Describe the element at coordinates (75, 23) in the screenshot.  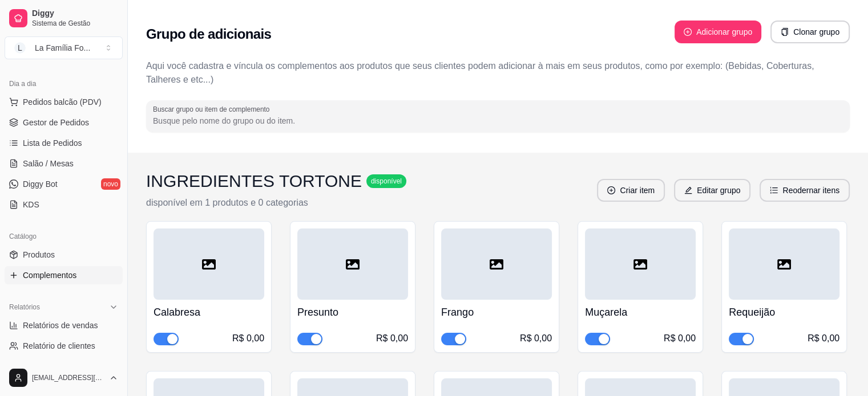
I see `span: Sistema de Gestão` at that location.